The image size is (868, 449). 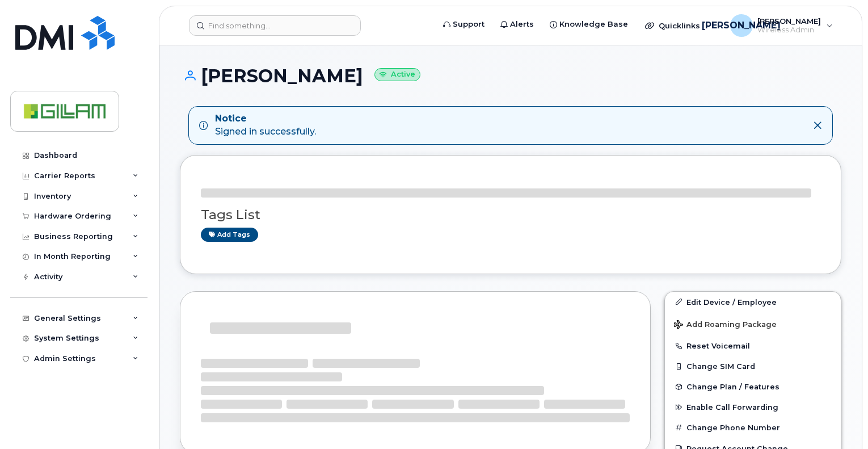 I want to click on span: Enable Call Forwarding, so click(x=732, y=407).